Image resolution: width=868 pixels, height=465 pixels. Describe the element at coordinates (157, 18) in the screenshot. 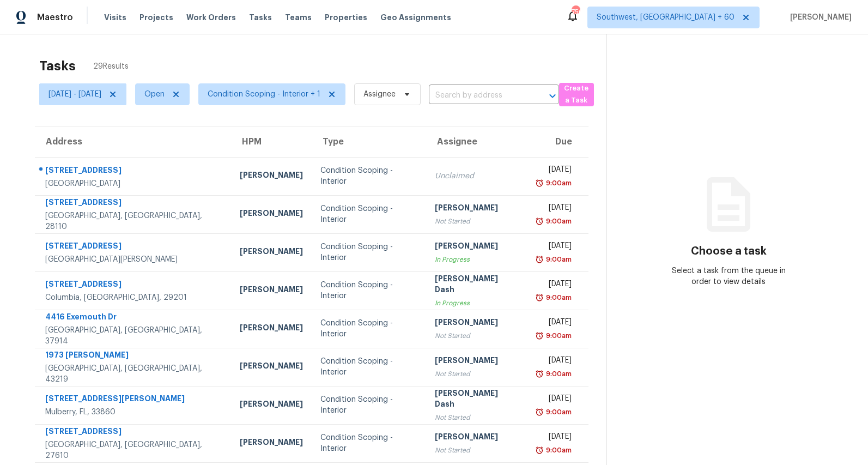

I see `span: Projects` at that location.